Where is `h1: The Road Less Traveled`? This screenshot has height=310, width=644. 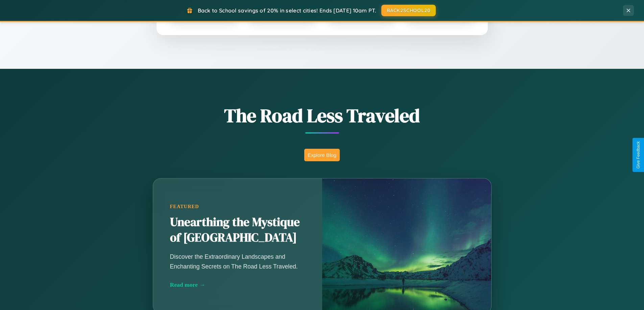
h1: The Road Less Traveled is located at coordinates (322, 116).